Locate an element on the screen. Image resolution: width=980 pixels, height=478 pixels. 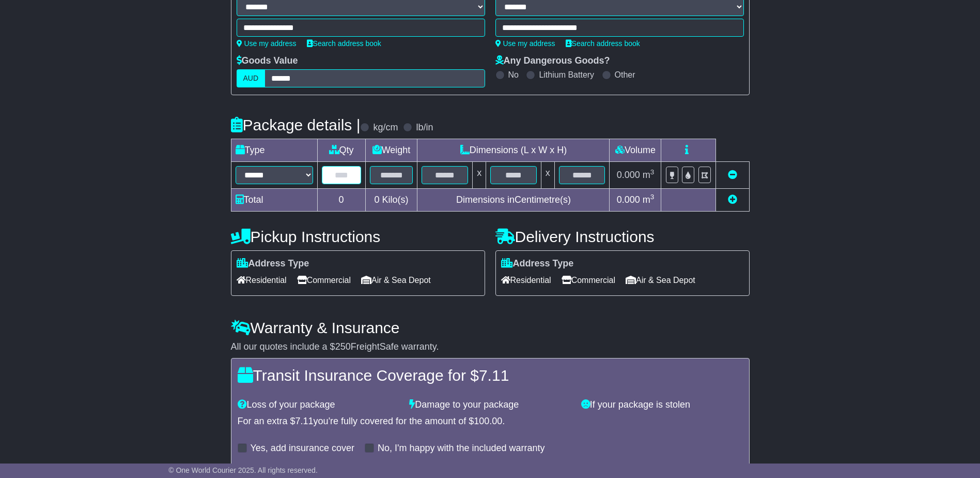
h4: Warranty & Insurance is located at coordinates (491, 328).